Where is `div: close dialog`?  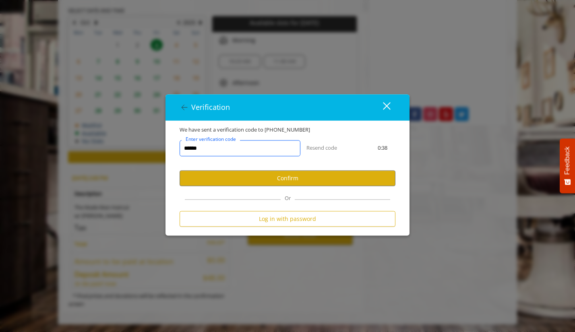
div: close dialog is located at coordinates (382, 107).